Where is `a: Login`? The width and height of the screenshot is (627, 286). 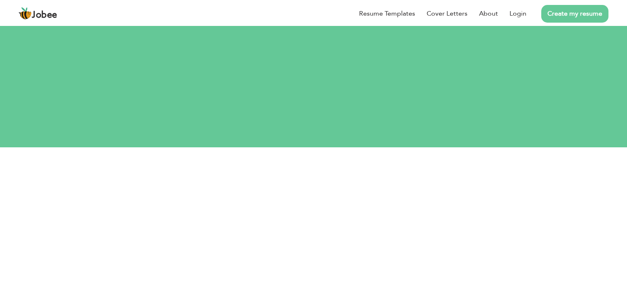
a: Login is located at coordinates (518, 14).